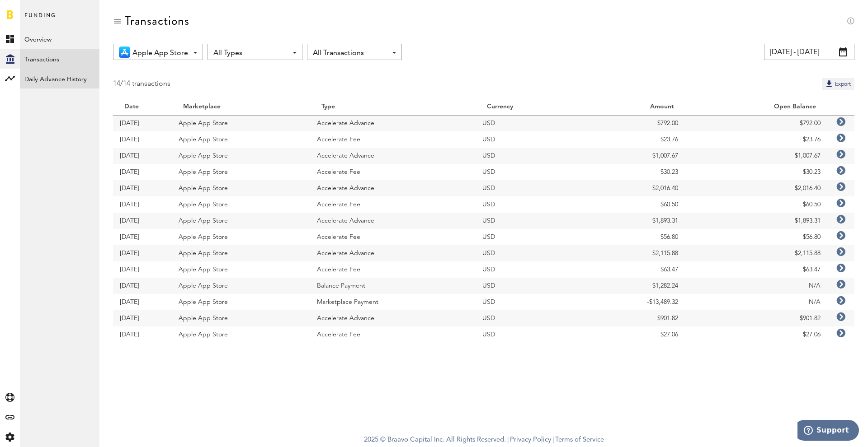  I want to click on th: Amount, so click(634, 107).